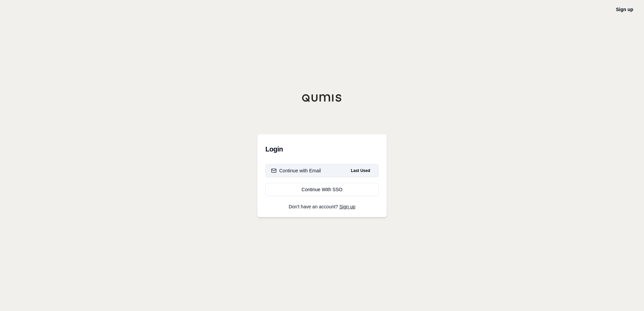 This screenshot has width=644, height=311. Describe the element at coordinates (296, 170) in the screenshot. I see `div: Continue with Email` at that location.